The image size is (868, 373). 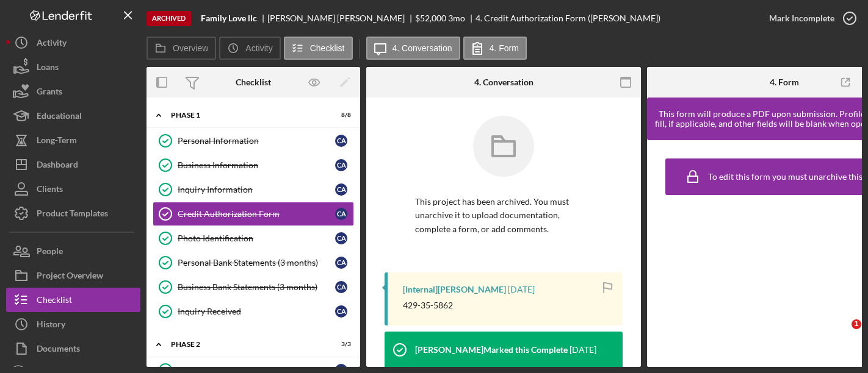 What do you see at coordinates (73, 189) in the screenshot?
I see `a: Clients` at bounding box center [73, 189].